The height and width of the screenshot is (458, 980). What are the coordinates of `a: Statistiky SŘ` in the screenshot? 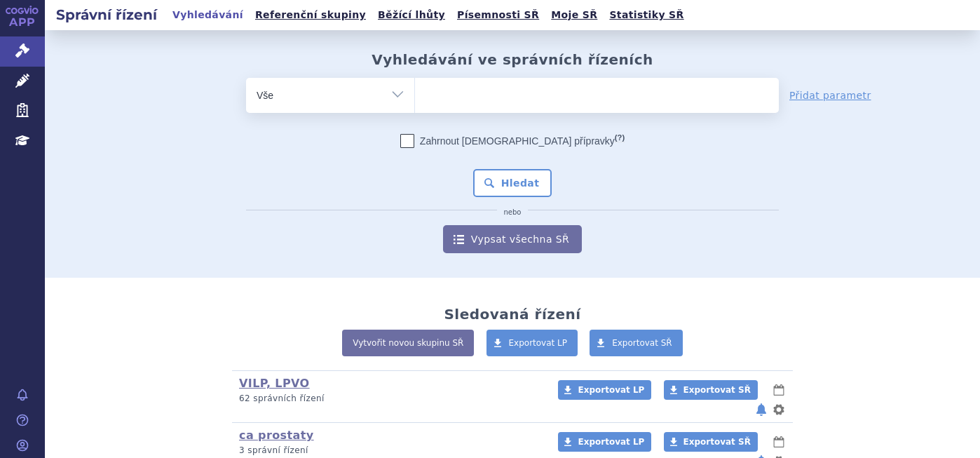 It's located at (646, 15).